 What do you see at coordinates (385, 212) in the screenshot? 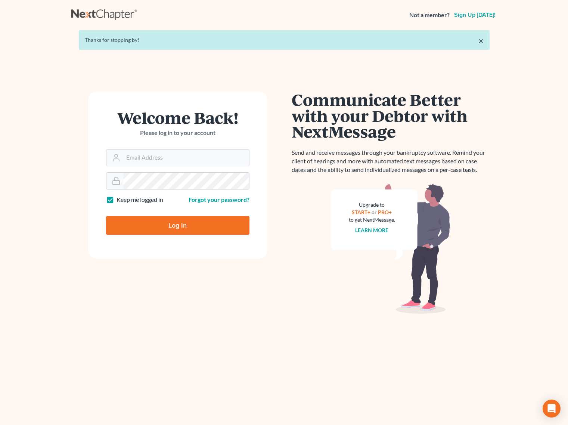
I see `a: PRO+` at bounding box center [385, 212].